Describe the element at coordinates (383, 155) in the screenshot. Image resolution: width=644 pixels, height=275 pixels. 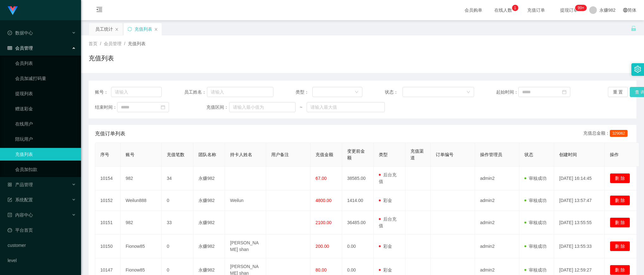
I see `span: 类型` at that location.